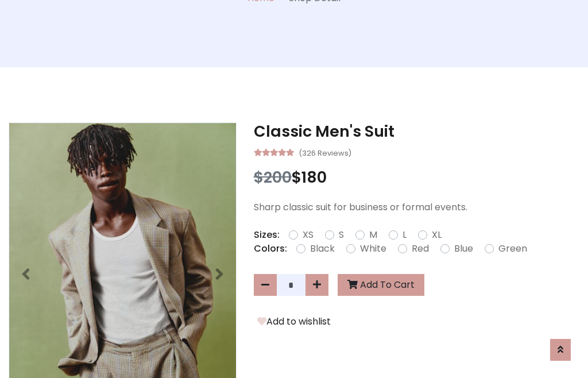 The image size is (588, 378). Describe the element at coordinates (294, 322) in the screenshot. I see `button: Add to wishlist` at that location.